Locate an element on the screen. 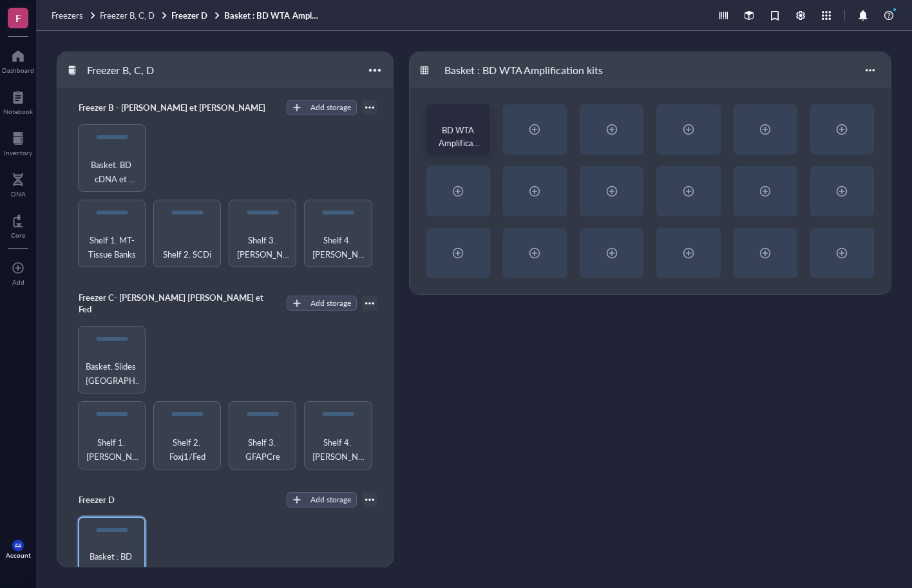  div: DNA is located at coordinates (18, 194).